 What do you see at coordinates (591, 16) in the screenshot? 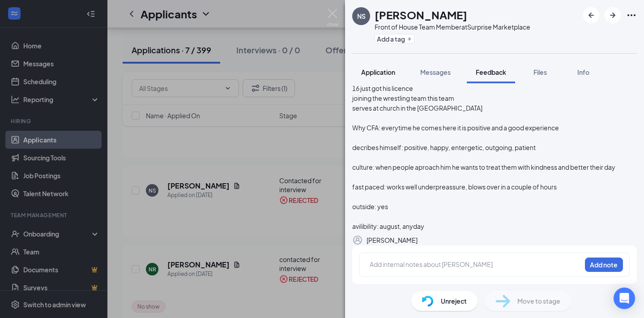
I see `svg: ArrowLeftNew` at bounding box center [591, 16].